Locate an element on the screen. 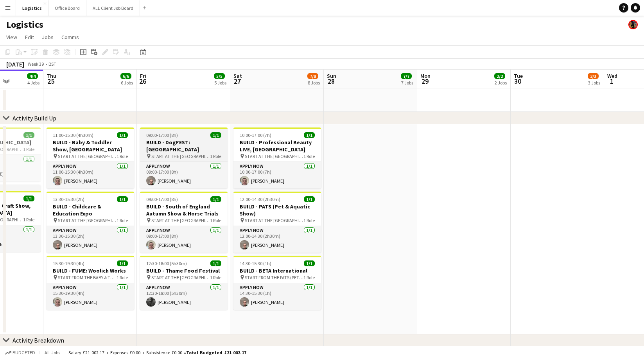  span: View is located at coordinates (12, 37).